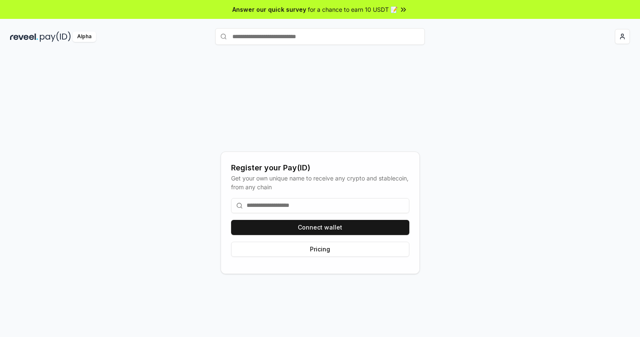 This screenshot has width=640, height=337. Describe the element at coordinates (84, 37) in the screenshot. I see `div: Alpha` at that location.